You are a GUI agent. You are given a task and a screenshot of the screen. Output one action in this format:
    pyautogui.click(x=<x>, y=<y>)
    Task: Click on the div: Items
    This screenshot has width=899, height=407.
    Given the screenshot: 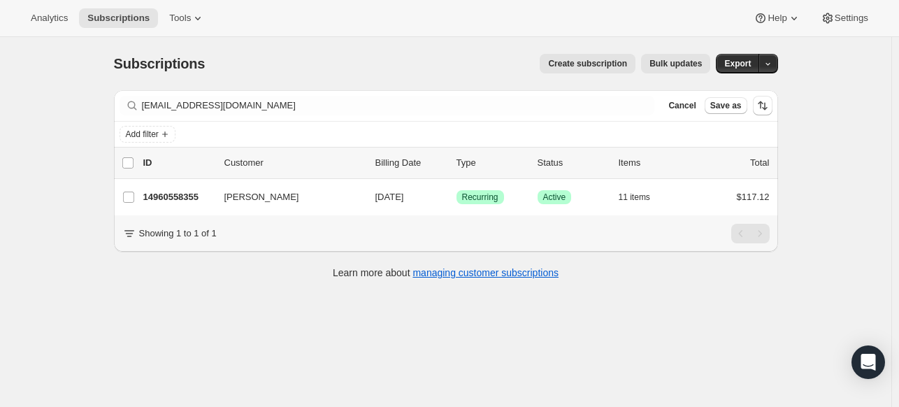 What is the action you would take?
    pyautogui.click(x=653, y=163)
    